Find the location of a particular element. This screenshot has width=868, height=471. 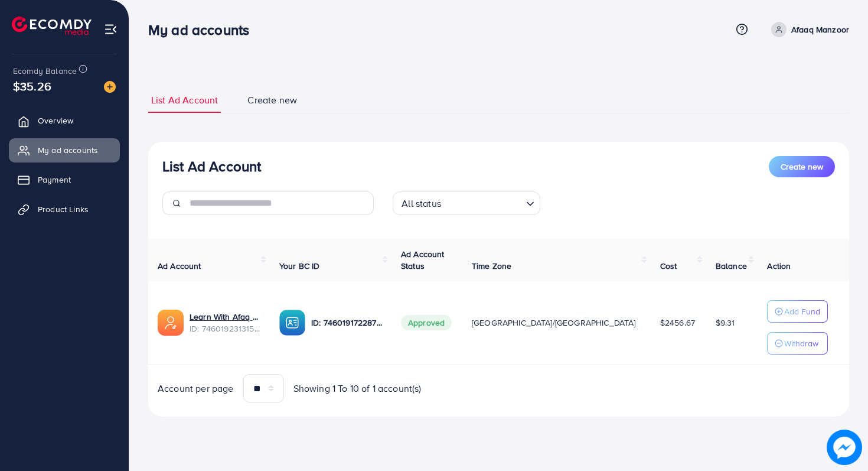

img: ic-ads-acc.e4c84228.svg is located at coordinates (171, 322).